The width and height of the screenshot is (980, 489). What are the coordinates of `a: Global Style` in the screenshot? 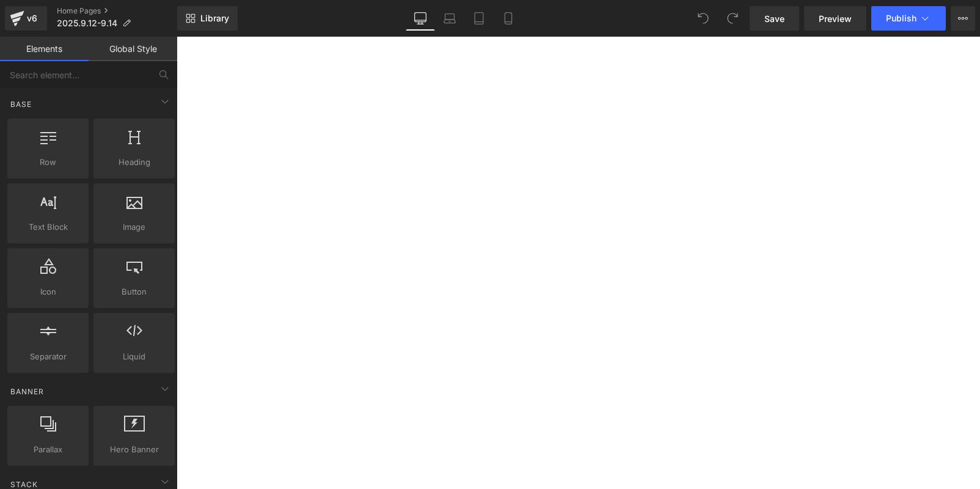 It's located at (132, 49).